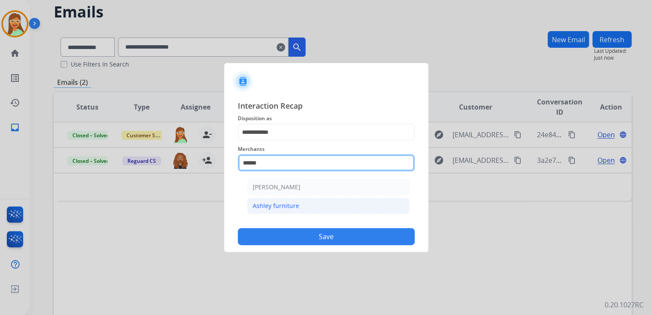 This screenshot has width=652, height=315. Describe the element at coordinates (326, 149) in the screenshot. I see `span: Merchants` at that location.